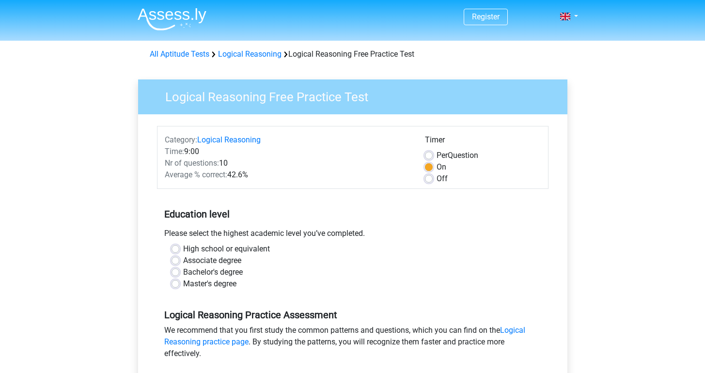 The height and width of the screenshot is (373, 705). Describe the element at coordinates (441, 167) in the screenshot. I see `label: On` at that location.